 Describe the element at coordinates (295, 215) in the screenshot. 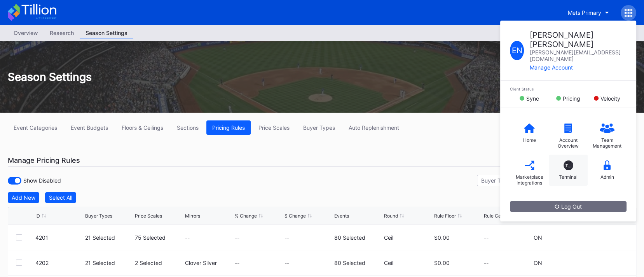

I see `div: $ Change` at that location.